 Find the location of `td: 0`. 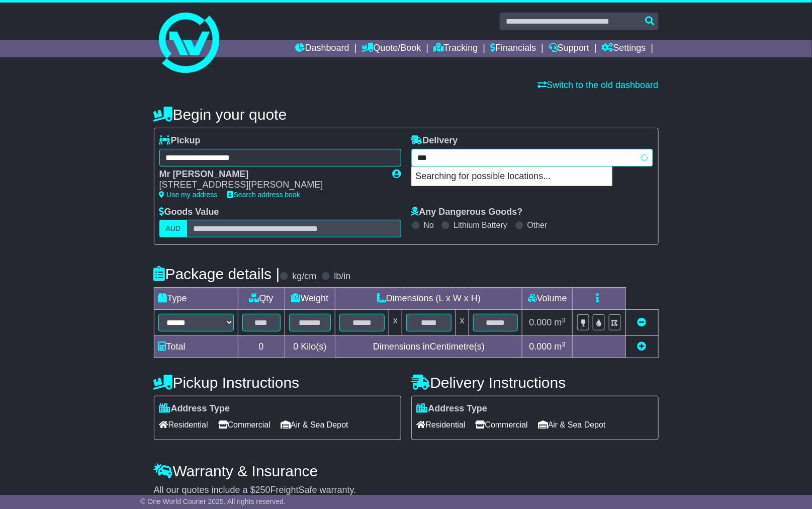

td: 0 is located at coordinates (261, 347).